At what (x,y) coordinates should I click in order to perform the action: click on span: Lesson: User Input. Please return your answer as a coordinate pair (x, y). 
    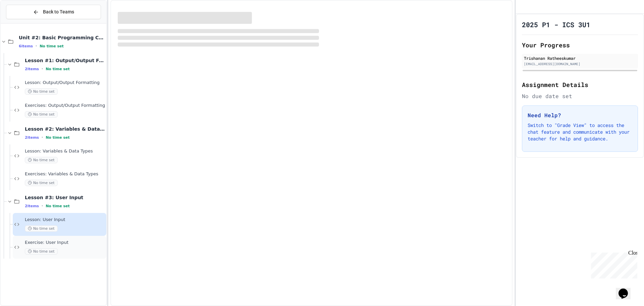
    Looking at the image, I should click on (65, 220).